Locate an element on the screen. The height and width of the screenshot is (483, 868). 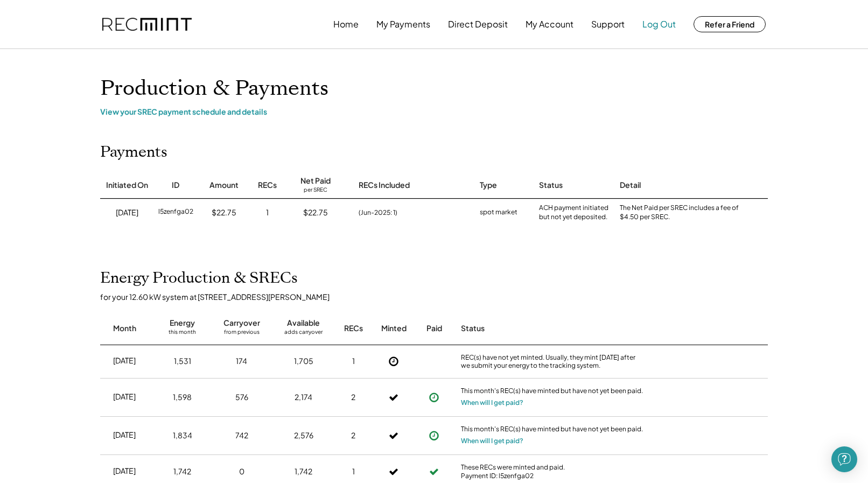
div: 1,598 is located at coordinates (182, 397).